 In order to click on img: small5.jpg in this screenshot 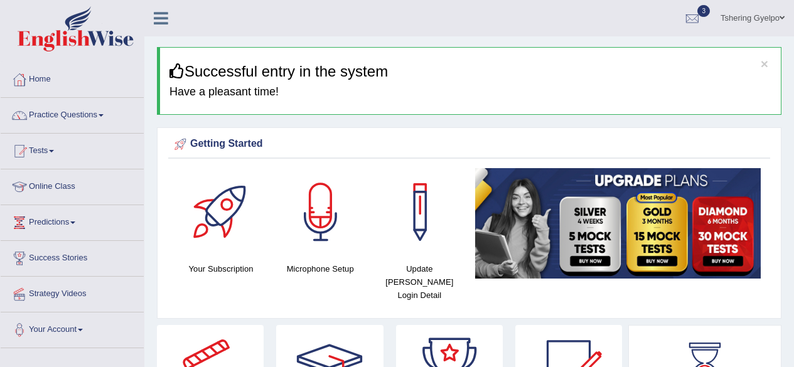, I will do `click(617, 223)`.